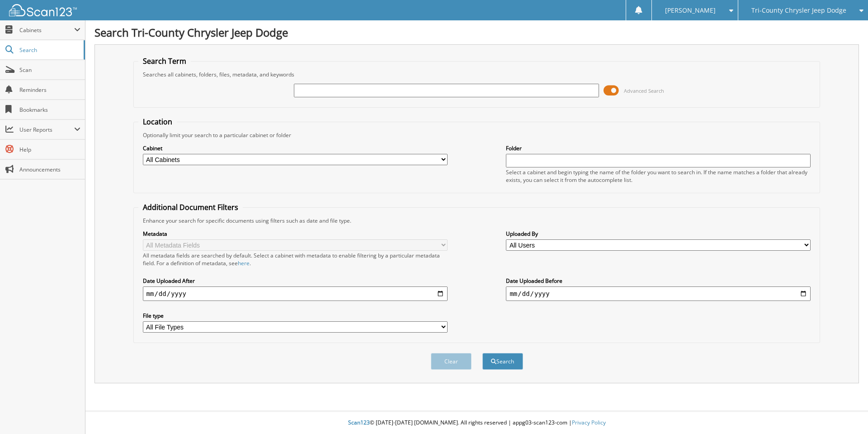  Describe the element at coordinates (658, 176) in the screenshot. I see `div: Select a cabinet and begin typing the name of the folder you want to search in. If the name match...` at that location.